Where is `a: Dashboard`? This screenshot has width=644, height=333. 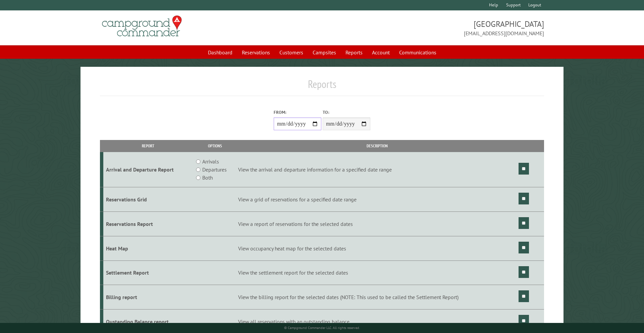
a: Dashboard is located at coordinates (220, 52).